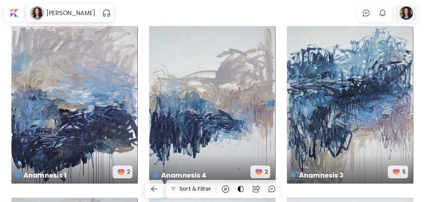 This screenshot has width=425, height=202. Describe the element at coordinates (156, 189) in the screenshot. I see `a: back` at that location.